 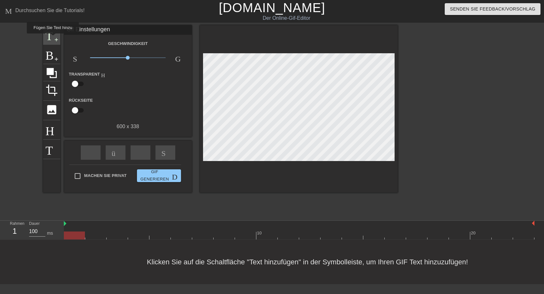 I want to click on span: bow, so click(x=141, y=152).